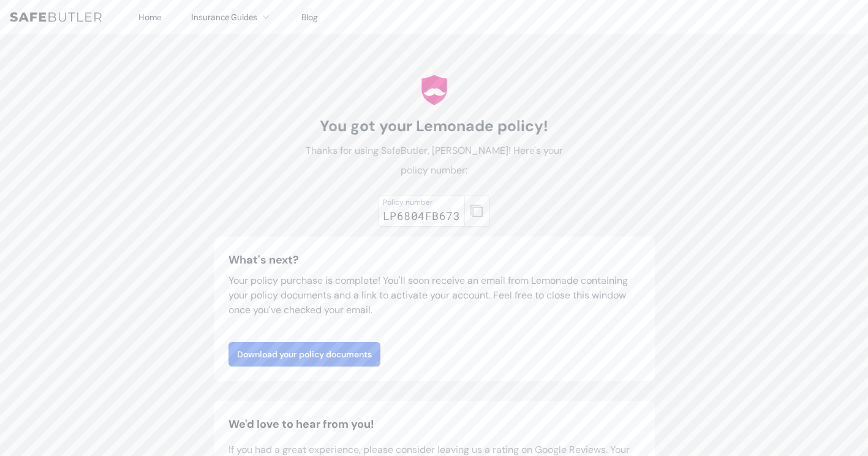  Describe the element at coordinates (232, 17) in the screenshot. I see `button: Insurance Guides` at that location.